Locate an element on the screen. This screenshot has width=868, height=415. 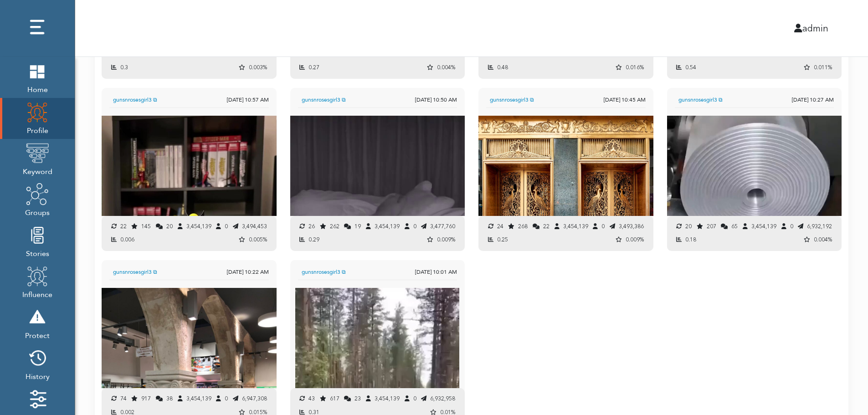
span: Home is located at coordinates (37, 89).